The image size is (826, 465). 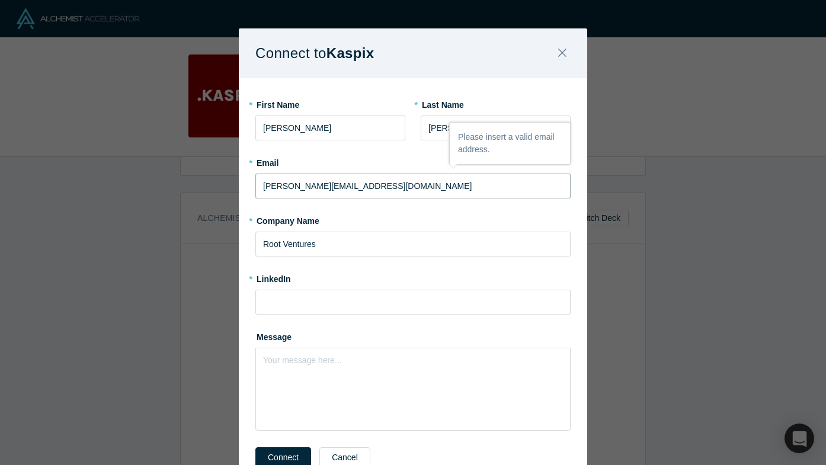 What do you see at coordinates (273, 277) in the screenshot?
I see `label: LinkedIn` at bounding box center [273, 277].